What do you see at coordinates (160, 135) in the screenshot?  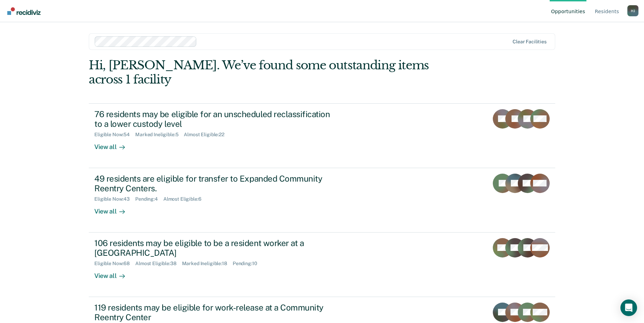 I see `div: Marked Ineligible : 5` at bounding box center [160, 135].